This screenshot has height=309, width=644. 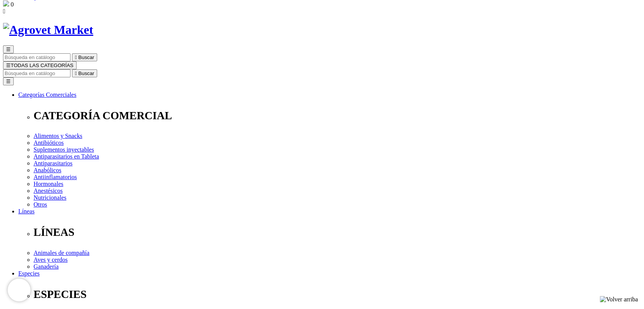 I want to click on img: Volver arriba, so click(x=619, y=300).